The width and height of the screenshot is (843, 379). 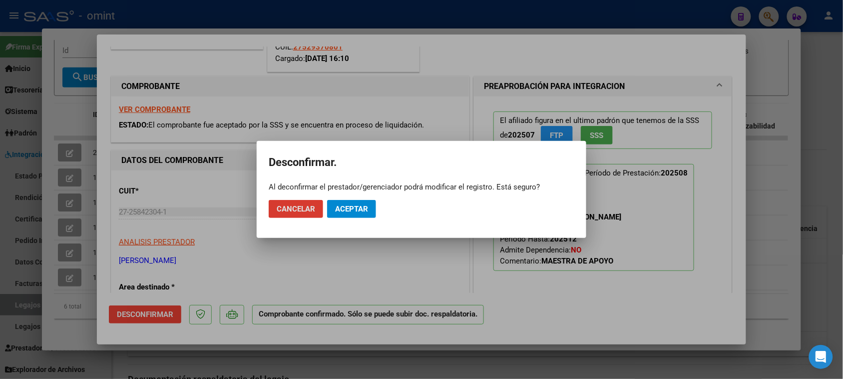 I want to click on span: Aceptar, so click(x=352, y=209).